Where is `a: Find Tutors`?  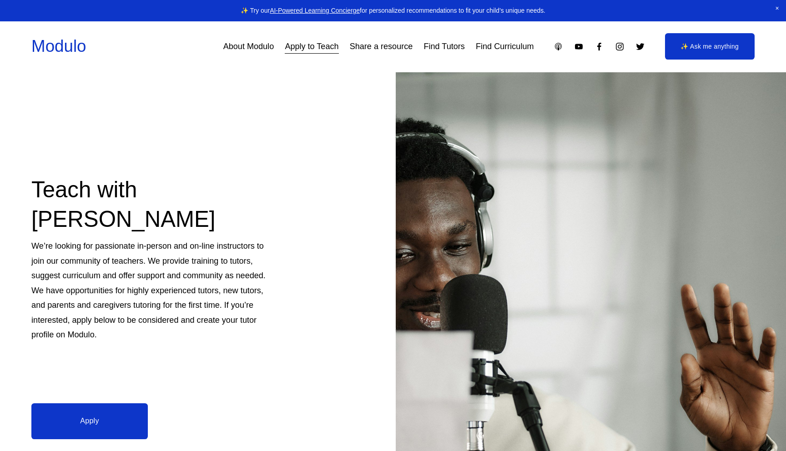 a: Find Tutors is located at coordinates (444, 46).